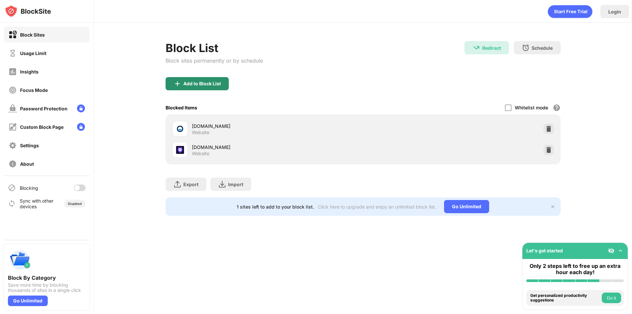 The image size is (632, 314). What do you see at coordinates (12, 188) in the screenshot?
I see `img: blocking-icon.svg` at bounding box center [12, 188].